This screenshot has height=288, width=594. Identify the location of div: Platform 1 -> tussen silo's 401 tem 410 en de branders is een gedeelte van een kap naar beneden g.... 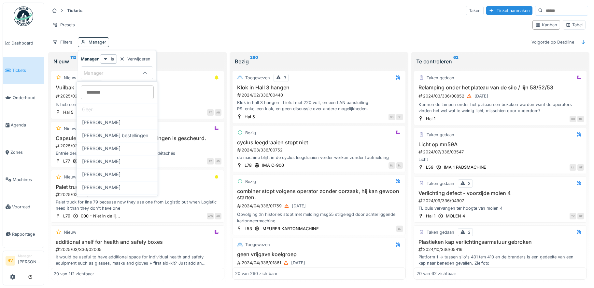
(500, 260).